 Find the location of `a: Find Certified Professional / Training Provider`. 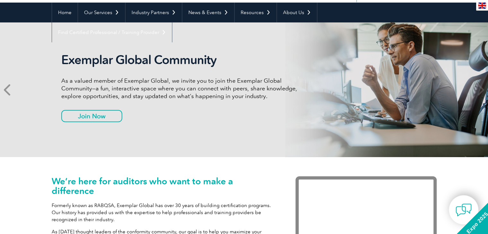

a: Find Certified Professional / Training Provider is located at coordinates (112, 32).